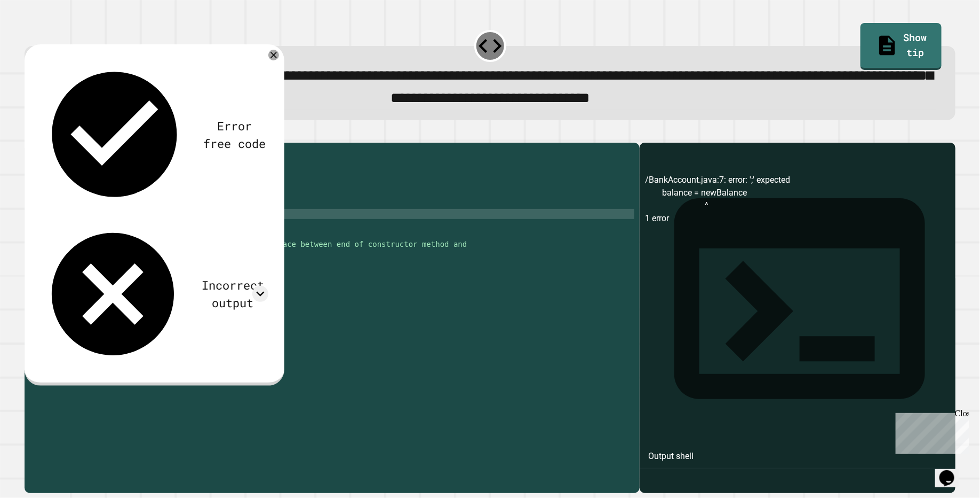 This screenshot has height=498, width=980. I want to click on a: Show tip, so click(902, 46).